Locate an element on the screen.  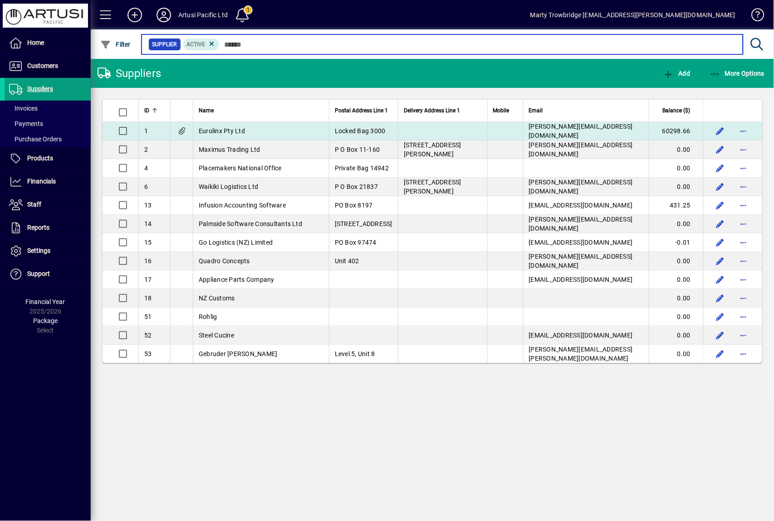
mat-chip: Activation Status: Active is located at coordinates (201, 44).